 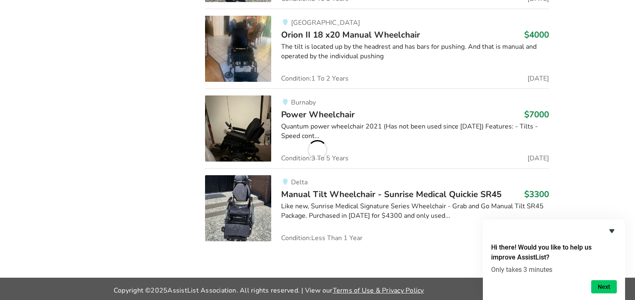 I want to click on a: Terms of Use & Privacy Policy, so click(x=378, y=291).